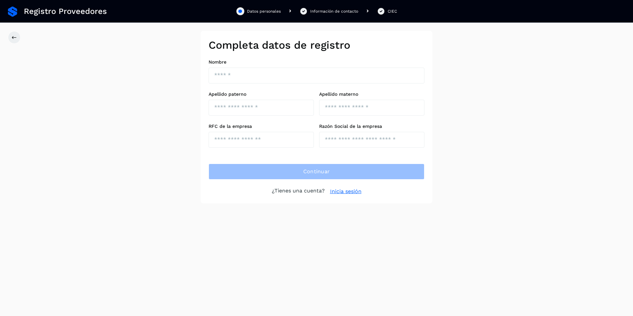  What do you see at coordinates (317, 62) in the screenshot?
I see `label: Nombre` at bounding box center [317, 62].